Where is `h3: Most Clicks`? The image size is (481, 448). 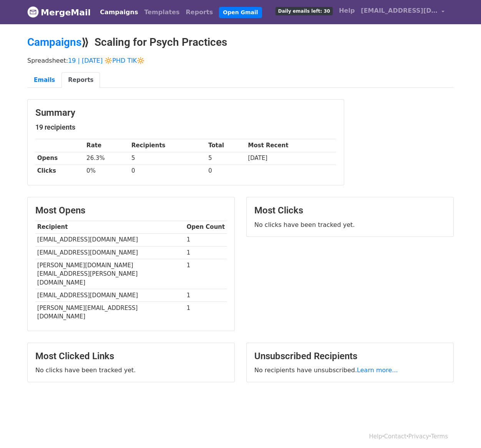
h3: Most Clicks is located at coordinates (350, 210).